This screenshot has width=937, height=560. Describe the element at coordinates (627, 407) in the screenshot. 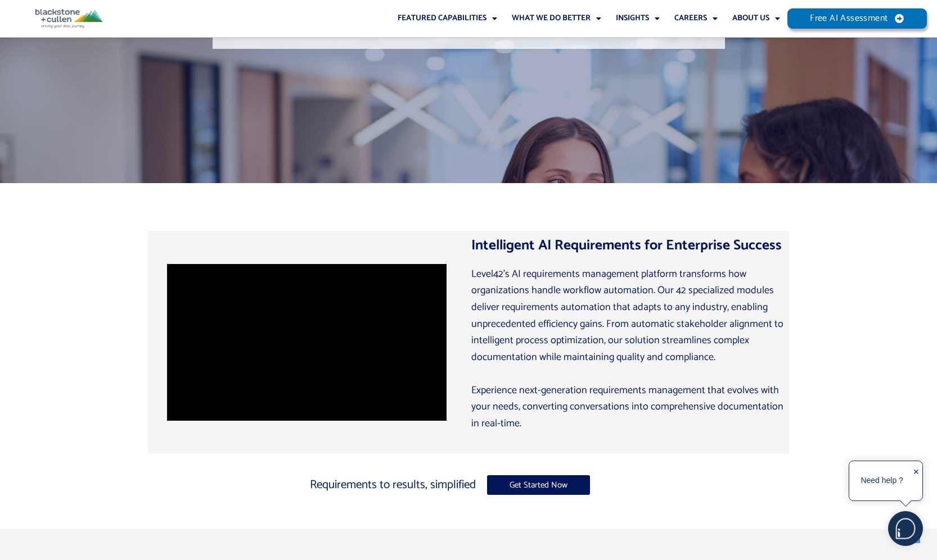

I see `p: Experience next-generation requirements management that evolves with your needs, converting conve...` at that location.